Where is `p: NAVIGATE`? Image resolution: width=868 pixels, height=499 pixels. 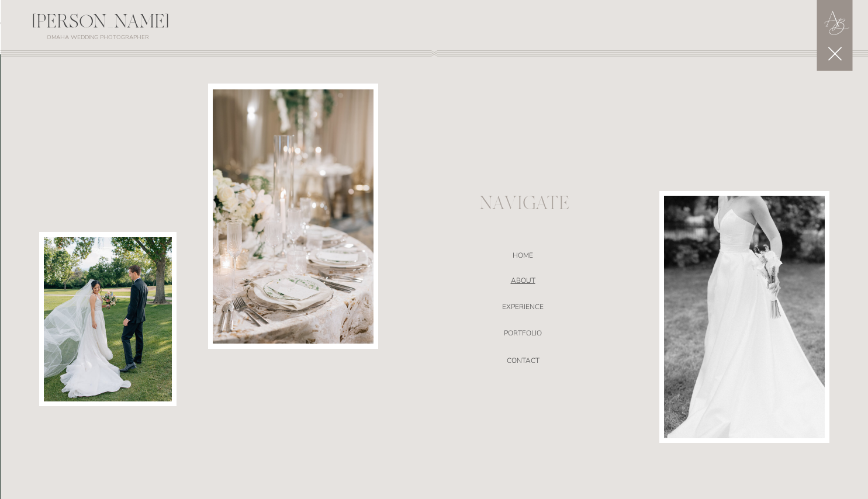
p: NAVIGATE is located at coordinates (523, 204).